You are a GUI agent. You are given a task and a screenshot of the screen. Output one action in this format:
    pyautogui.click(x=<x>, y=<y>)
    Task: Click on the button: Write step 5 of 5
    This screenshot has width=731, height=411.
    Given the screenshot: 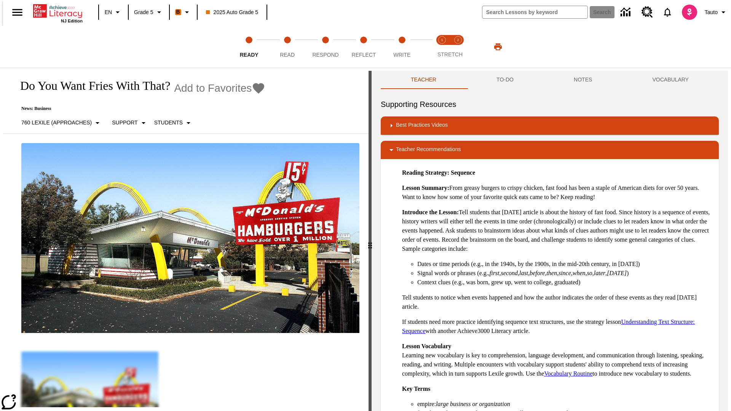 What is the action you would take?
    pyautogui.click(x=402, y=47)
    